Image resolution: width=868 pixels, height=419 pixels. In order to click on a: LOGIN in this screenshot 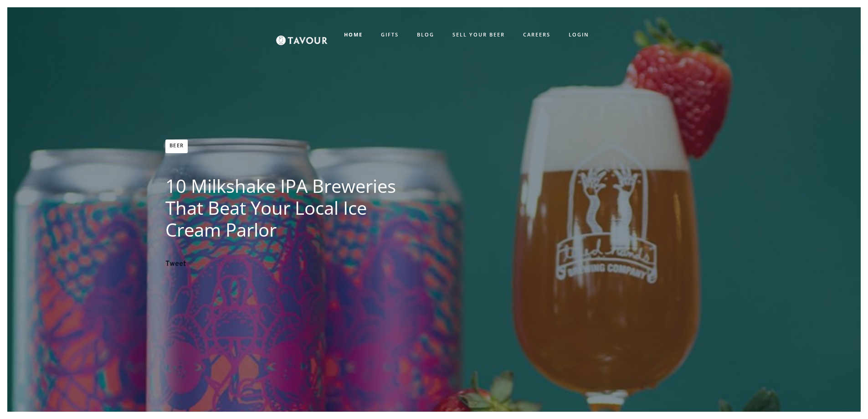, I will do `click(579, 35)`.